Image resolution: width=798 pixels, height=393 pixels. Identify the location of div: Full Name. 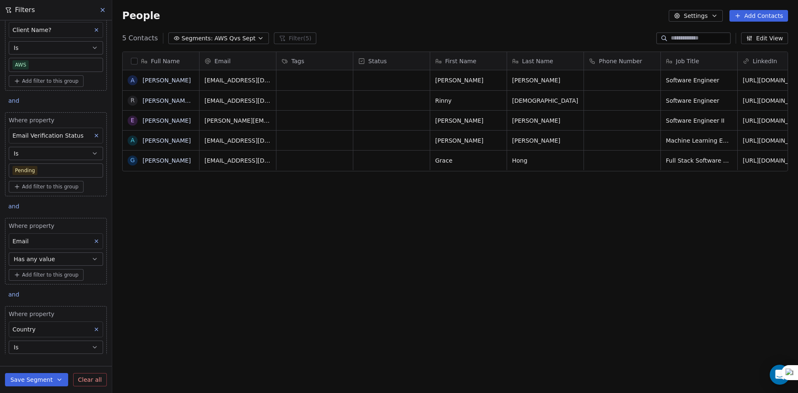
(161, 61).